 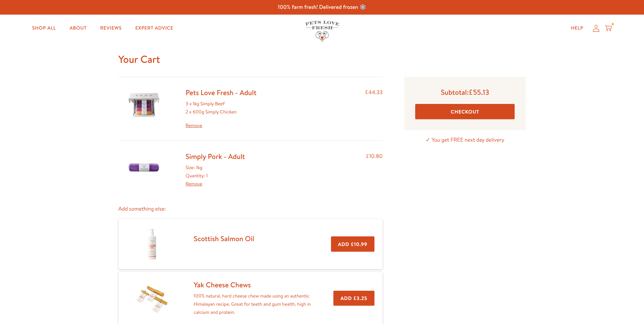 I want to click on a: Help, so click(x=577, y=28).